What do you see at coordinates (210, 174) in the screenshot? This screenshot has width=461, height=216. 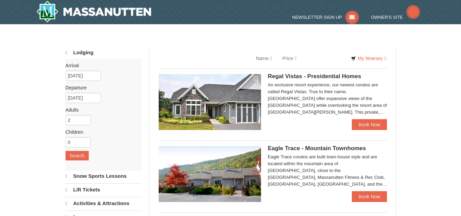 I see `img: 19218983-1-9b289e55.jpg` at bounding box center [210, 174].